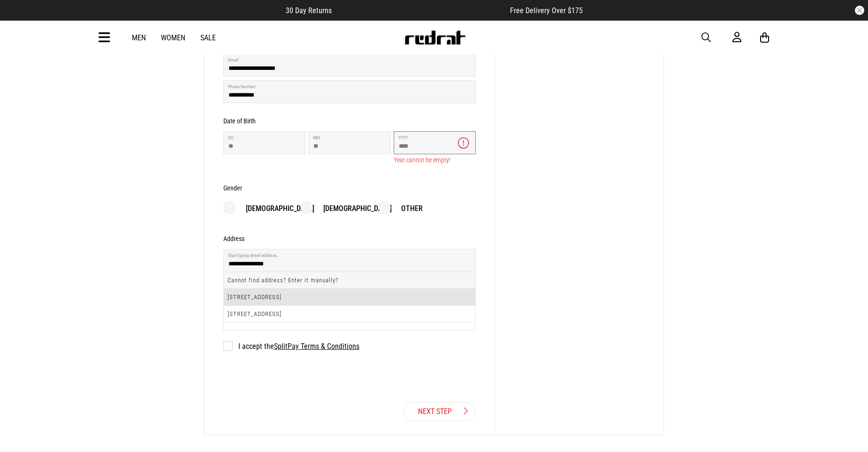 This screenshot has height=452, width=868. Describe the element at coordinates (239, 121) in the screenshot. I see `h3: Date of Birth` at that location.